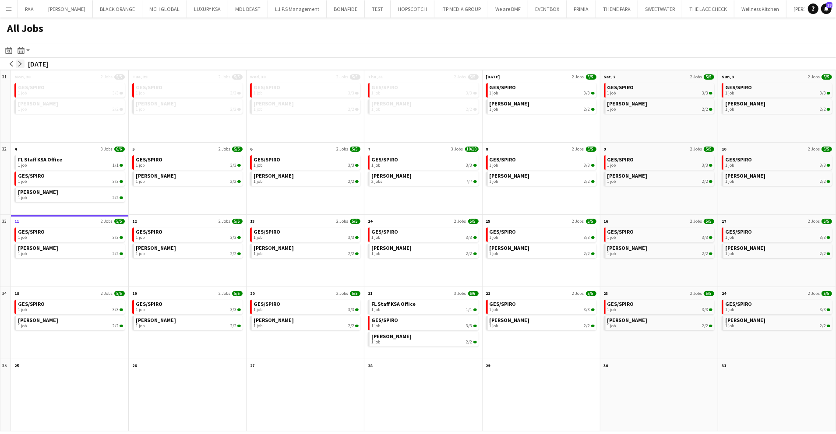 The image size is (836, 434). Describe the element at coordinates (369, 149) in the screenshot. I see `span: 7` at that location.